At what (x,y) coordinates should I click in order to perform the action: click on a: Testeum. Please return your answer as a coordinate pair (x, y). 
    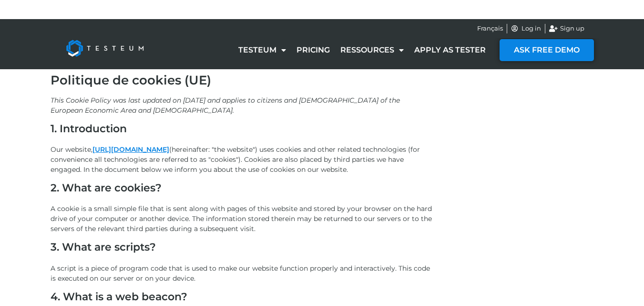
    Looking at the image, I should click on (262, 50).